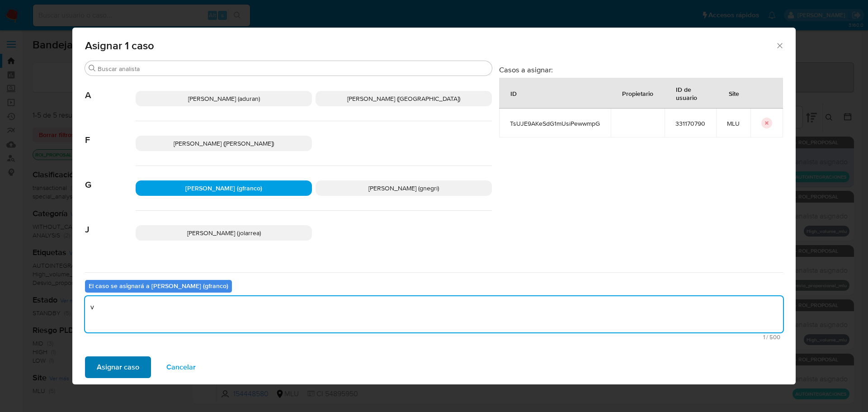  What do you see at coordinates (641, 70) in the screenshot?
I see `h3: Casos a asignar:` at bounding box center [641, 70].